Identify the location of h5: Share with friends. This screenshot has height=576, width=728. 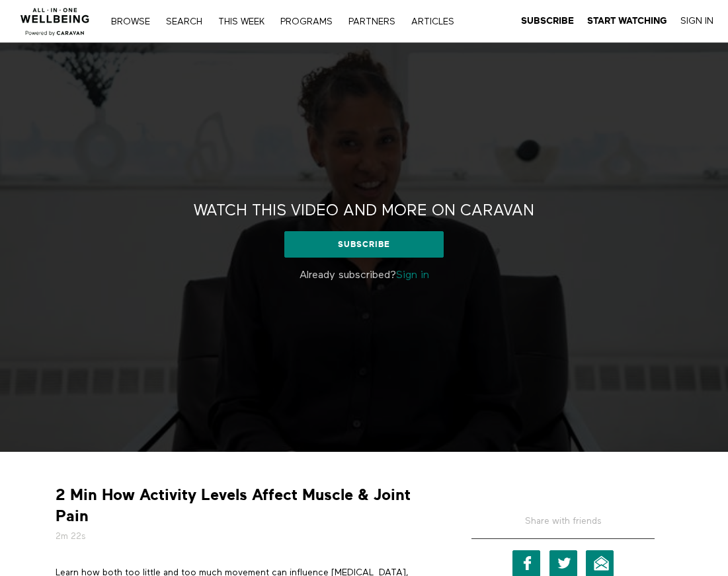
(562, 526).